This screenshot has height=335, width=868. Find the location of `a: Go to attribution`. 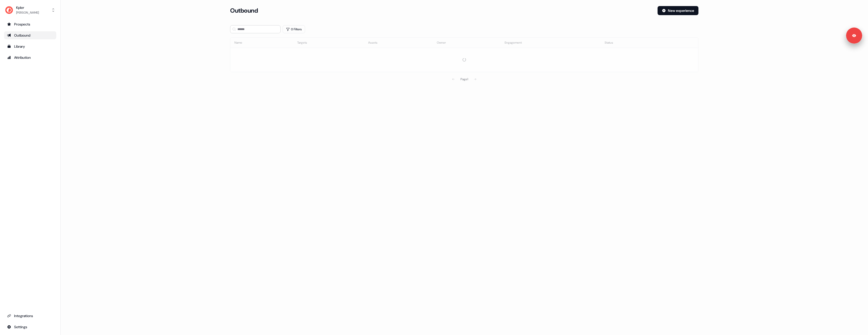

a: Go to attribution is located at coordinates (30, 58).